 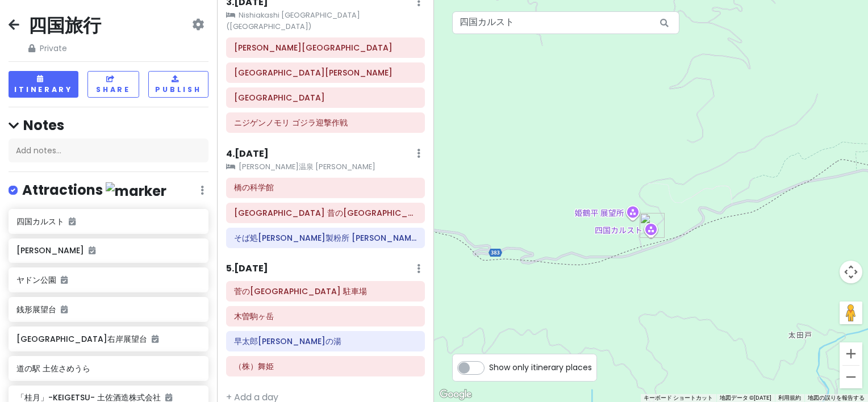 I want to click on h2: 四国旅行, so click(x=65, y=25).